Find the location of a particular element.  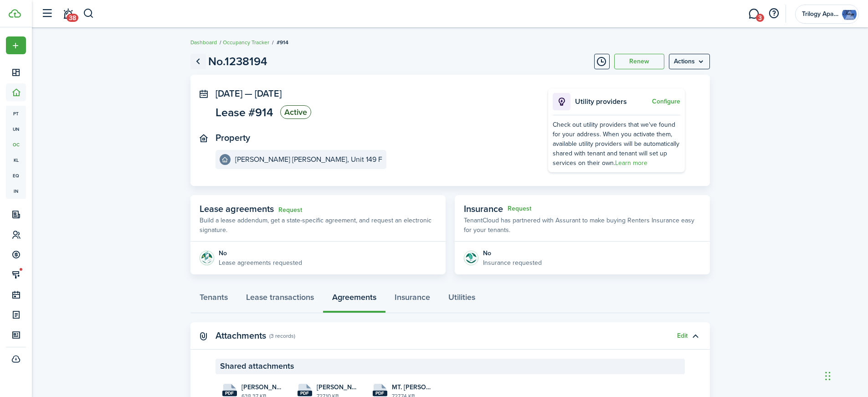

span: #914 is located at coordinates (282, 42).